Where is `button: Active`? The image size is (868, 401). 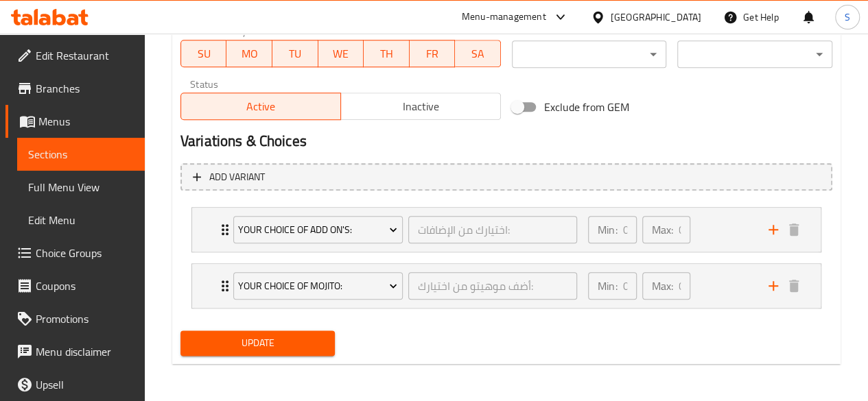 button: Active is located at coordinates (260, 107).